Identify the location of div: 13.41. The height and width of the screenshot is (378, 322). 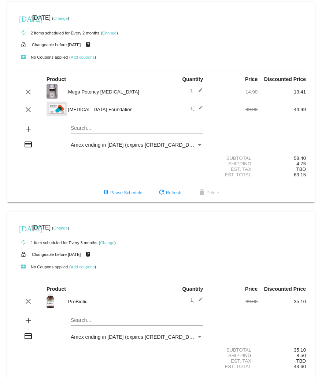
(282, 92).